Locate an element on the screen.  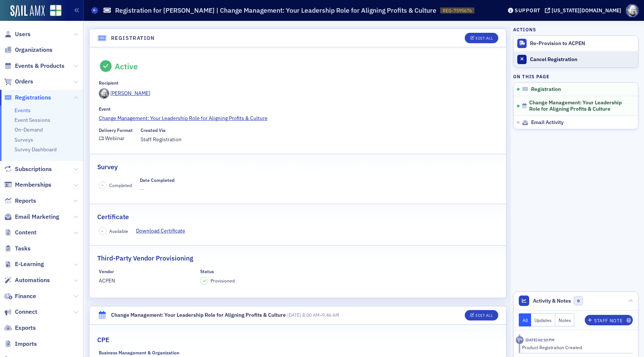
span: Automations is located at coordinates (33, 280).